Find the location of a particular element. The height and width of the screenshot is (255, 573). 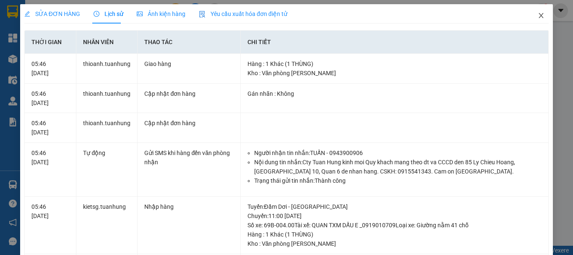

div: Gán nhãn : Không is located at coordinates (395, 94).